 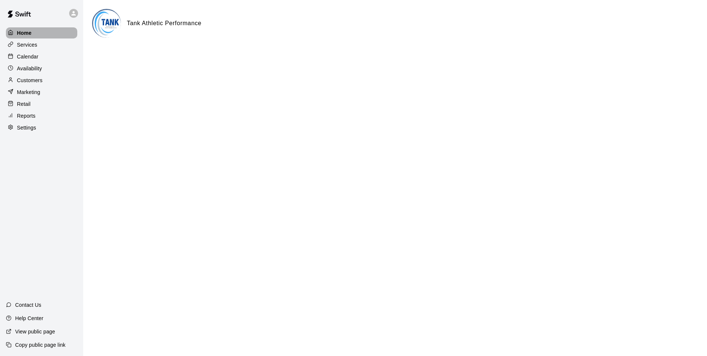 I want to click on p: Copy public page link, so click(x=40, y=345).